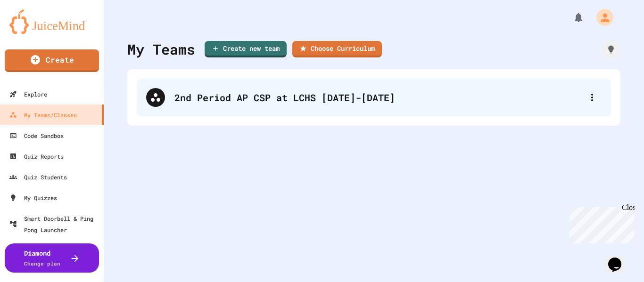 Image resolution: width=644 pixels, height=282 pixels. I want to click on div: Quiz Reports, so click(37, 156).